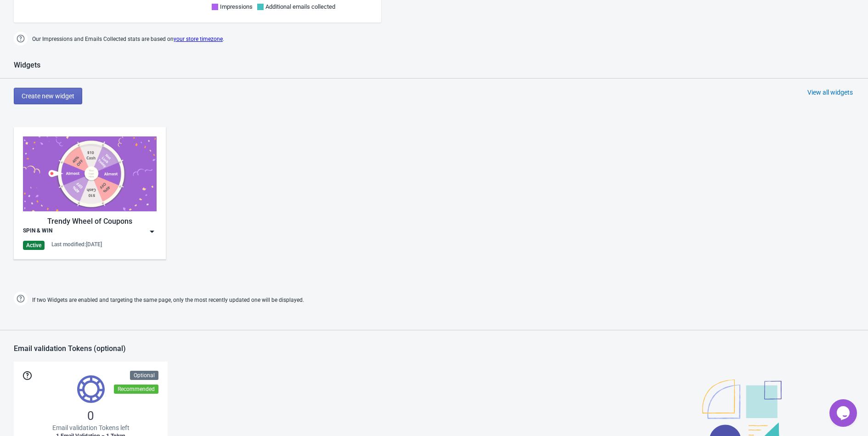 This screenshot has height=436, width=868. What do you see at coordinates (128, 39) in the screenshot?
I see `span: Our Impressions and Emails Collected stats are based on .` at bounding box center [128, 39].